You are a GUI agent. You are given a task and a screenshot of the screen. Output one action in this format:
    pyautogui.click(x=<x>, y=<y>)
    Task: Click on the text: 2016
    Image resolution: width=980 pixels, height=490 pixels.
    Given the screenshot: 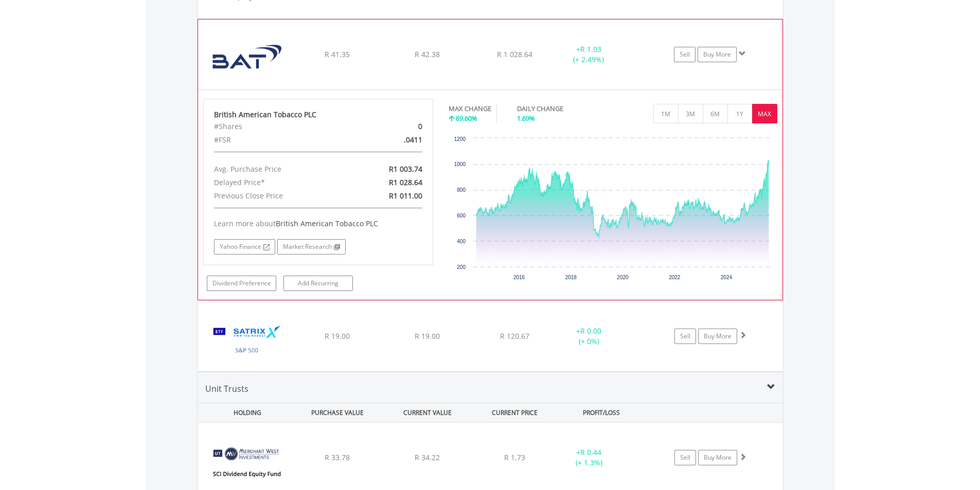 What is the action you would take?
    pyautogui.click(x=519, y=277)
    